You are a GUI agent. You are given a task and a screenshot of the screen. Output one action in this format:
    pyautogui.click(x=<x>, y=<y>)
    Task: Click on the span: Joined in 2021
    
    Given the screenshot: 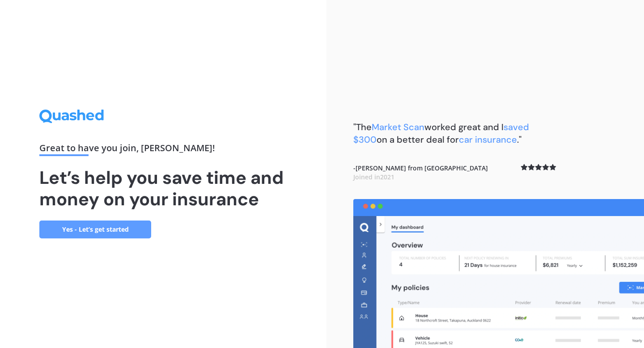 What is the action you would take?
    pyautogui.click(x=374, y=177)
    